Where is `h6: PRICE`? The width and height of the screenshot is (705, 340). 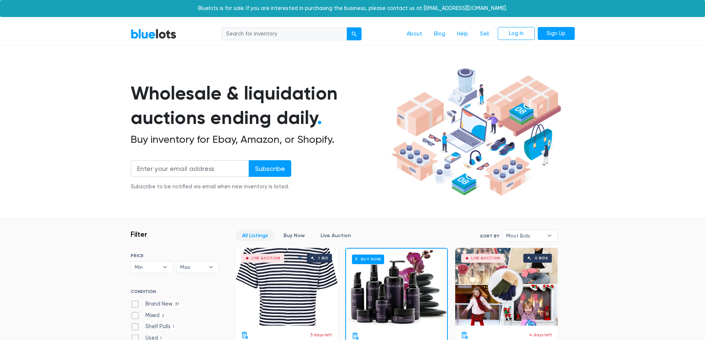
h6: PRICE is located at coordinates (175, 256).